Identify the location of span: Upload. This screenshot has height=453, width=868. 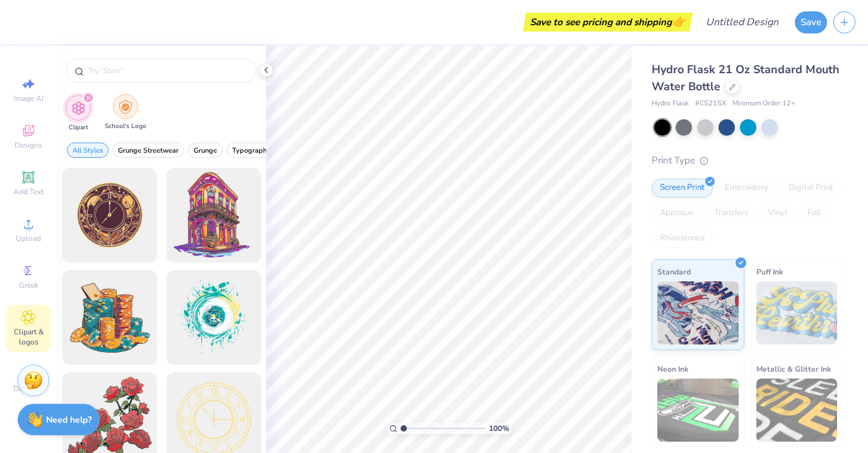
(28, 238).